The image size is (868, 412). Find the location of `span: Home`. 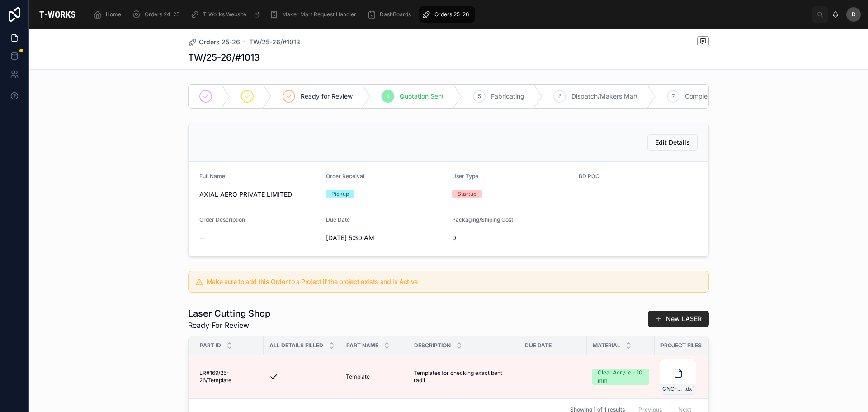

span: Home is located at coordinates (114, 15).